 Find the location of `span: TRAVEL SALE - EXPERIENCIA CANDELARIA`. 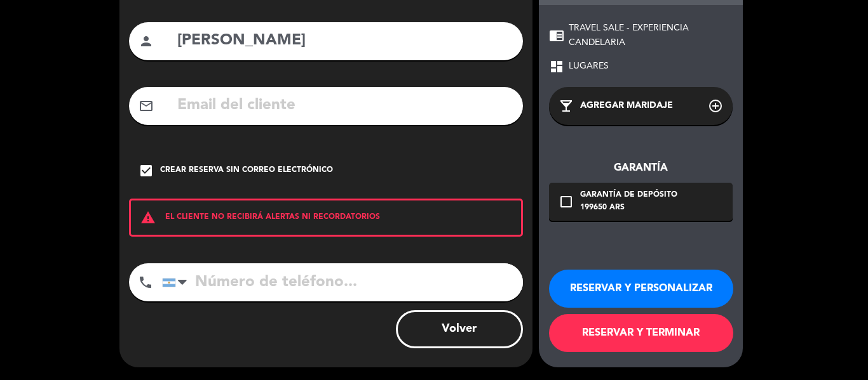

span: TRAVEL SALE - EXPERIENCIA CANDELARIA is located at coordinates (650, 36).